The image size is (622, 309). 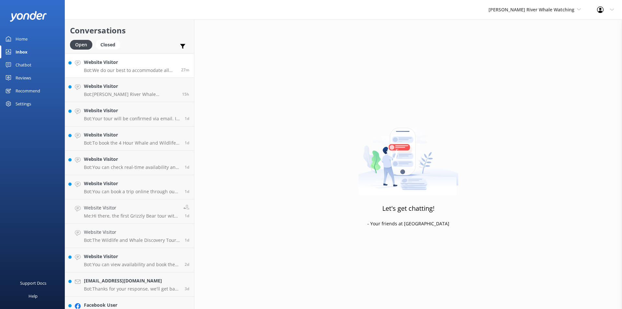 I want to click on h3: Let's get chatting!, so click(x=408, y=208).